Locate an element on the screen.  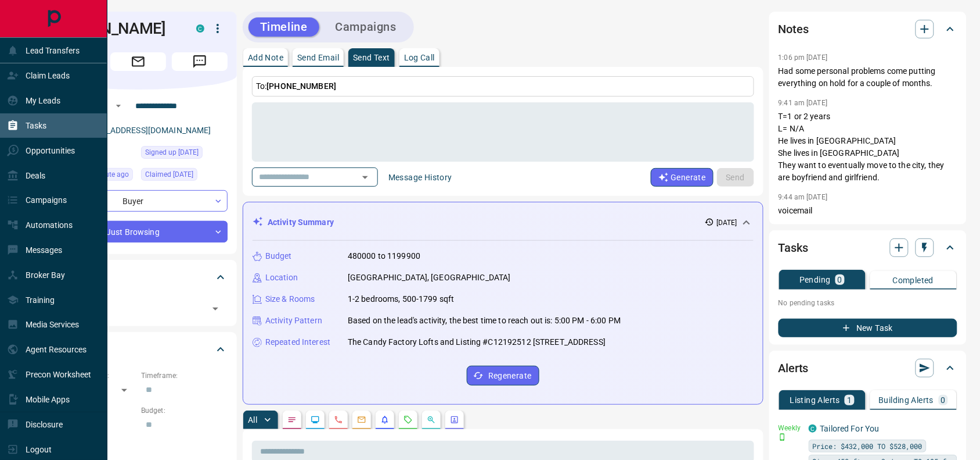
h2: Alerts is located at coordinates (794, 368).